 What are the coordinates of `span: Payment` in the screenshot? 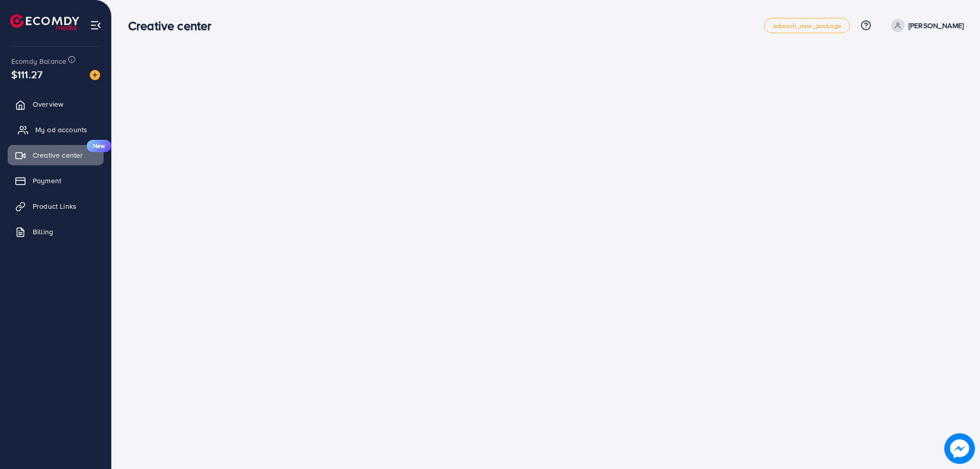 It's located at (47, 181).